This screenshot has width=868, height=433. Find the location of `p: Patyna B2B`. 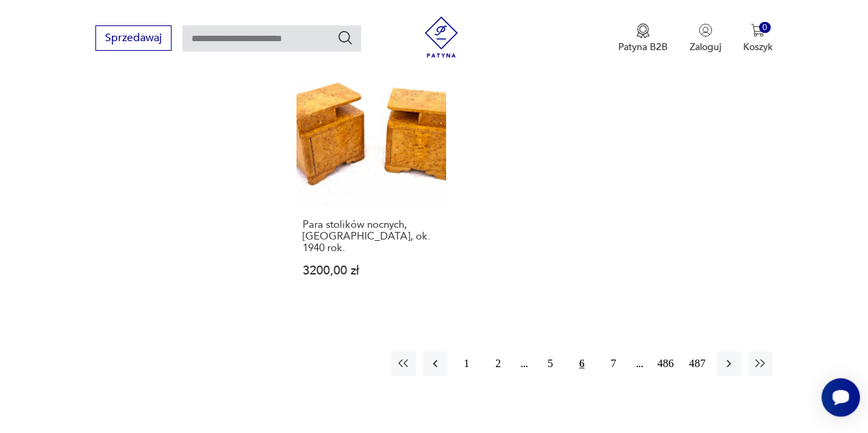

p: Patyna B2B is located at coordinates (643, 47).